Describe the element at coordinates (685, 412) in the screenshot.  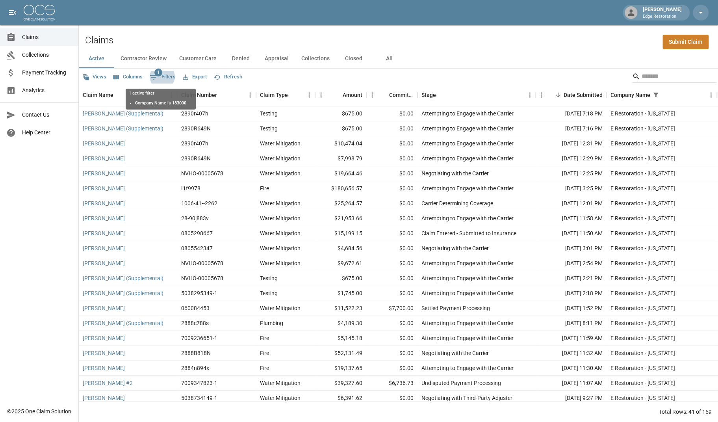
I see `div: Total Rows: 41 of 159` at that location.